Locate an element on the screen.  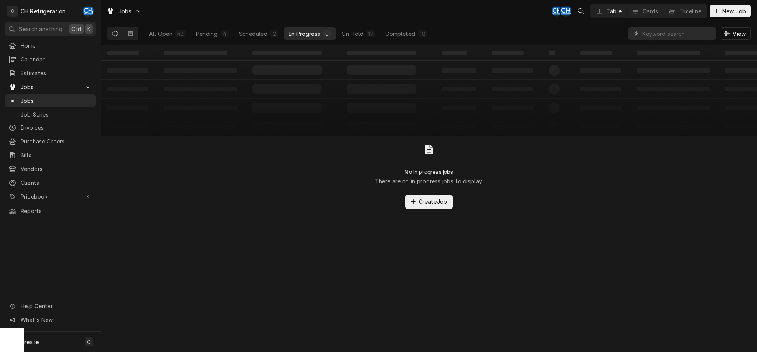
span: Purchase Orders is located at coordinates (56, 141).